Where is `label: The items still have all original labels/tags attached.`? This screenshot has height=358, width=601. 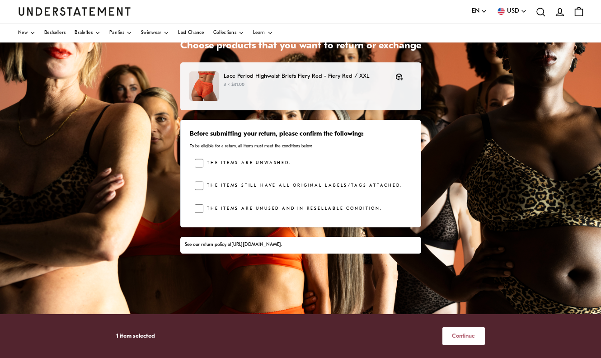
label: The items still have all original labels/tags attached. is located at coordinates (303, 186).